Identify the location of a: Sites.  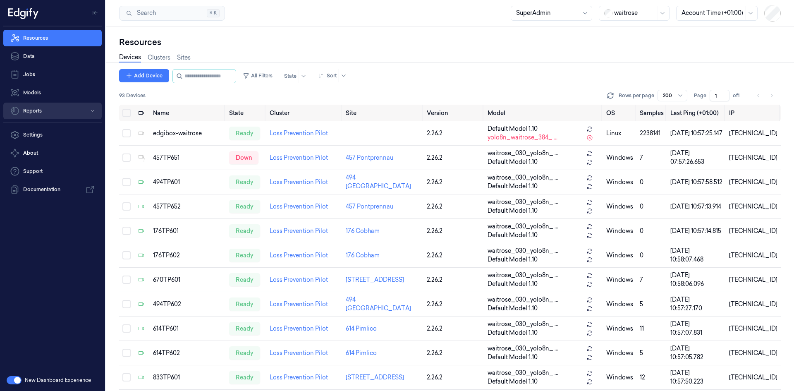
(184, 57).